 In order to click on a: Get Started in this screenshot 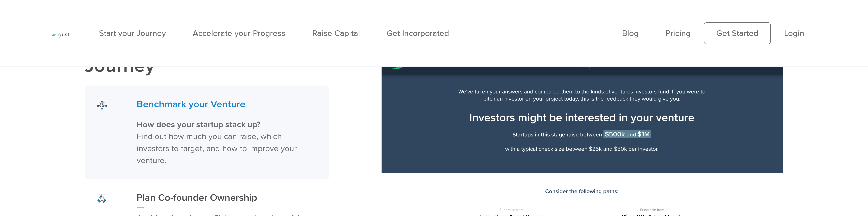, I will do `click(737, 33)`.